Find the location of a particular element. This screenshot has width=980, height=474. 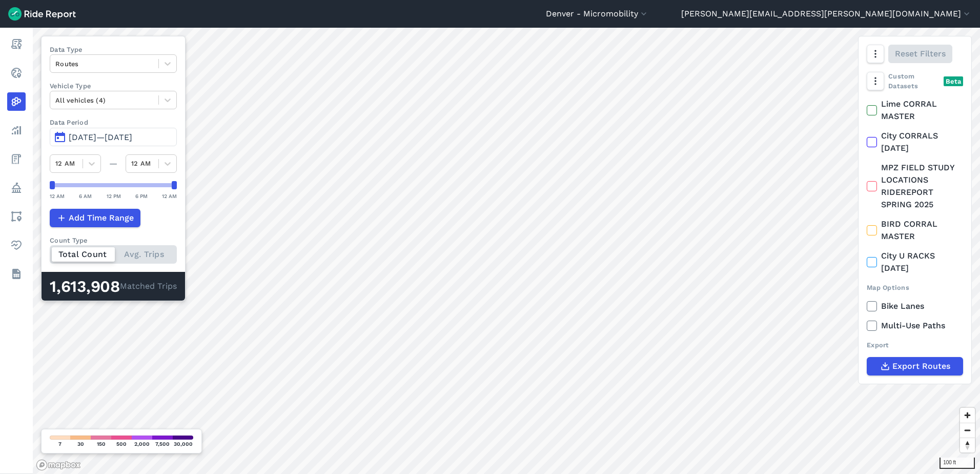

label: BIRD CORRAL MASTER is located at coordinates (915, 230).